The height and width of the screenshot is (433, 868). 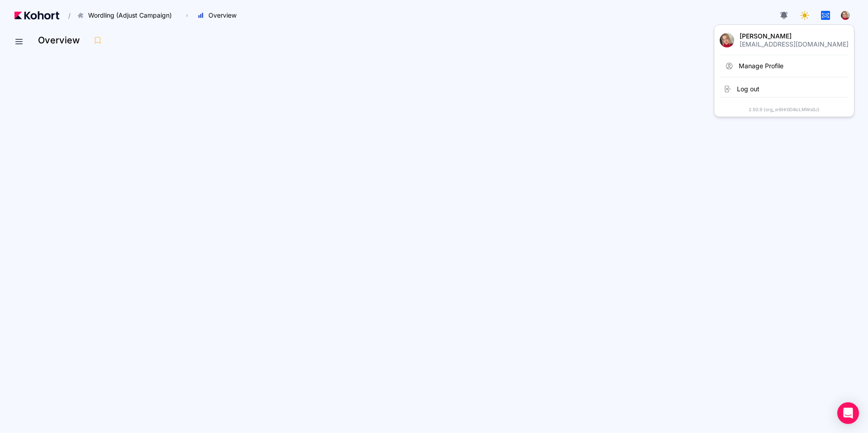 I want to click on span: Manage Profile, so click(x=760, y=66).